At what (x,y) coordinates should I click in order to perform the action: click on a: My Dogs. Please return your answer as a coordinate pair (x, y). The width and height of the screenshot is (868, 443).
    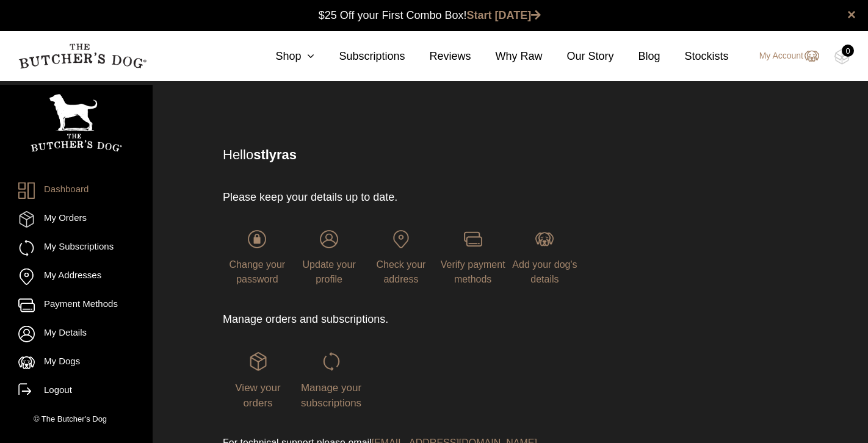
    Looking at the image, I should click on (76, 362).